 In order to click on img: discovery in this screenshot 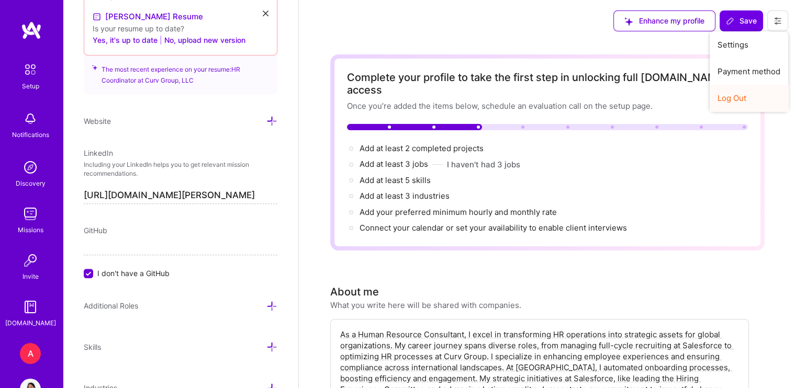, I will do `click(30, 168)`.